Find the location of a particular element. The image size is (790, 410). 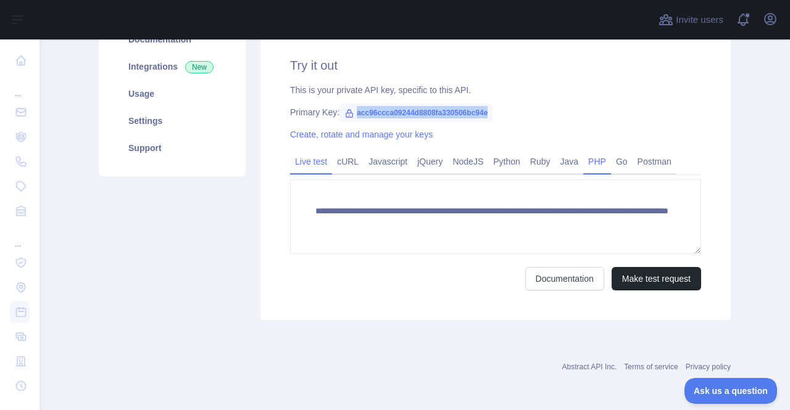

div: This is your private API key, specific to this API. is located at coordinates (496, 90).